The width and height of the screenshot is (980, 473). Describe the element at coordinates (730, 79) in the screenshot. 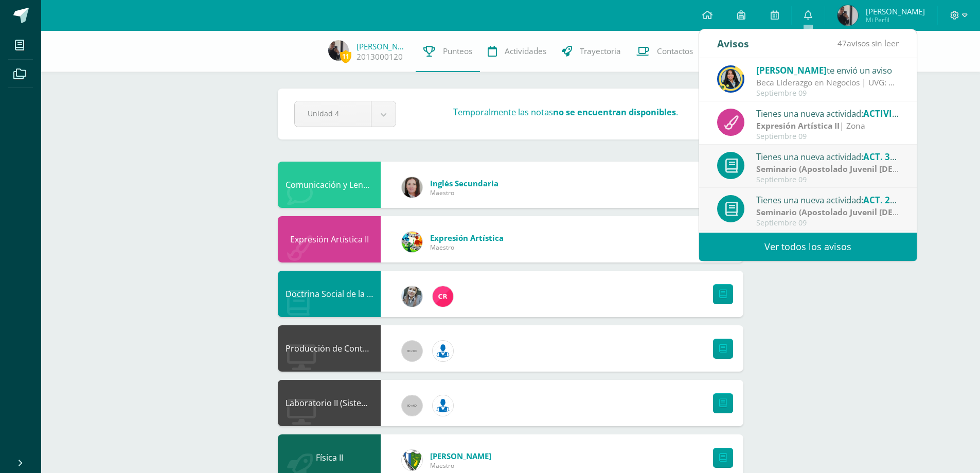

I see `img: 9385da7c0ece523bc67fca2554c96817.png` at that location.